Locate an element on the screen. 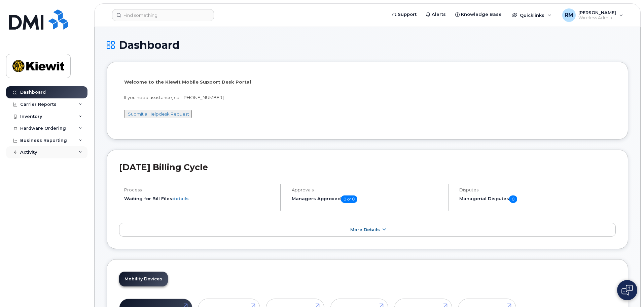 Image resolution: width=644 pixels, height=307 pixels. h4: Disputes is located at coordinates (537, 190).